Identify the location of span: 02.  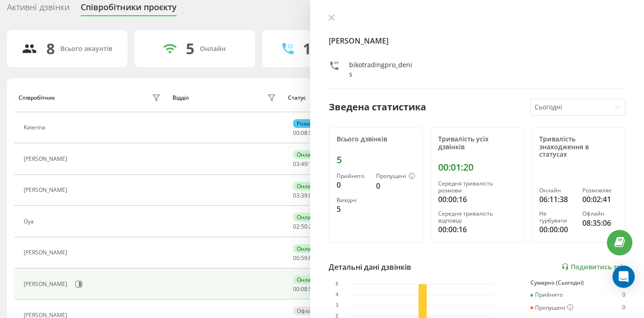
(296, 226).